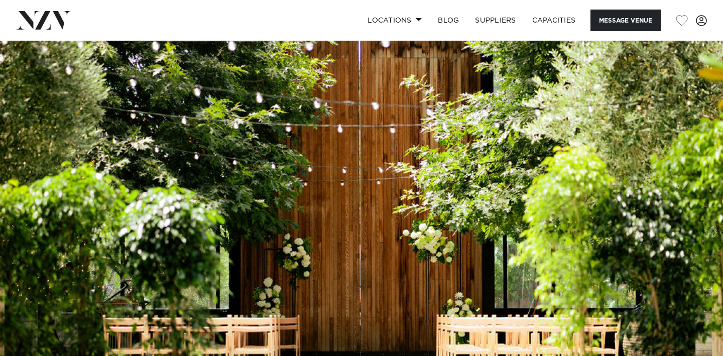 This screenshot has height=356, width=723. What do you see at coordinates (395, 20) in the screenshot?
I see `a: Locations` at bounding box center [395, 20].